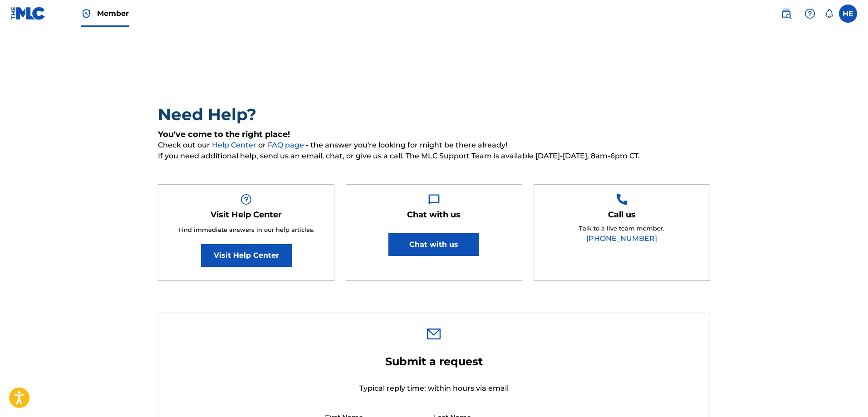  What do you see at coordinates (622, 229) in the screenshot?
I see `p: Talk to a live team member.` at bounding box center [622, 229].